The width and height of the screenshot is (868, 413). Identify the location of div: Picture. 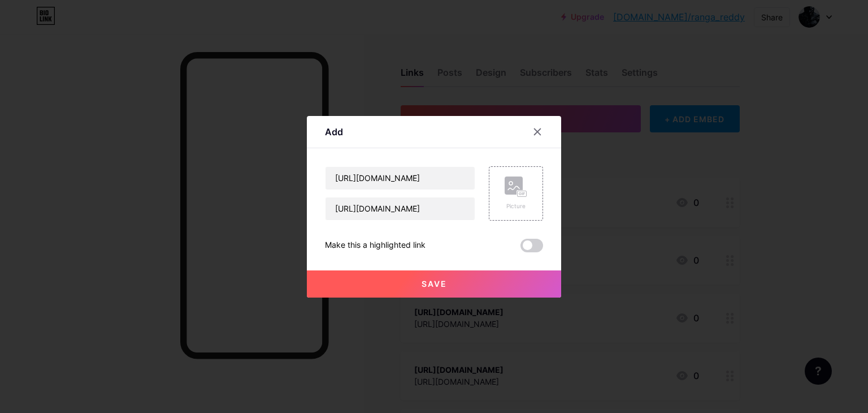
(516, 206).